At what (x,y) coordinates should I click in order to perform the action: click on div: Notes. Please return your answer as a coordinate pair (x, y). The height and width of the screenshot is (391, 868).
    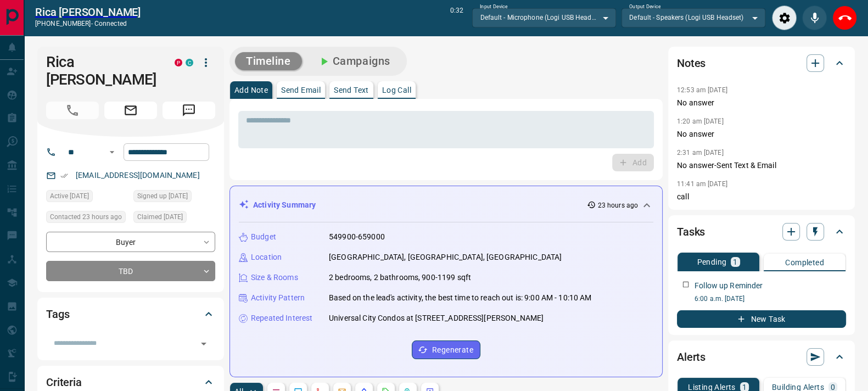
    Looking at the image, I should click on (762, 63).